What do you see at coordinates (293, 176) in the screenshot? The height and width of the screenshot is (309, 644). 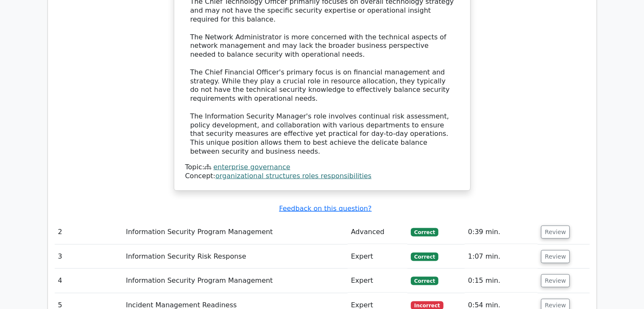 I see `a: organizational structures roles responsibilities` at bounding box center [293, 176].